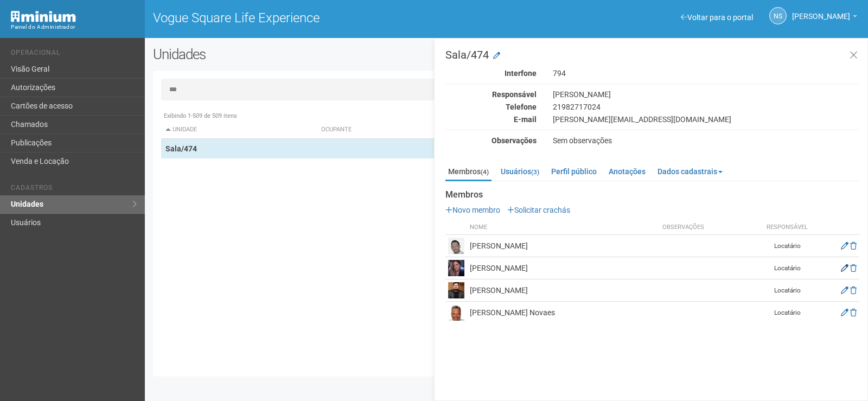  Describe the element at coordinates (563, 228) in the screenshot. I see `th: Nome` at that location.